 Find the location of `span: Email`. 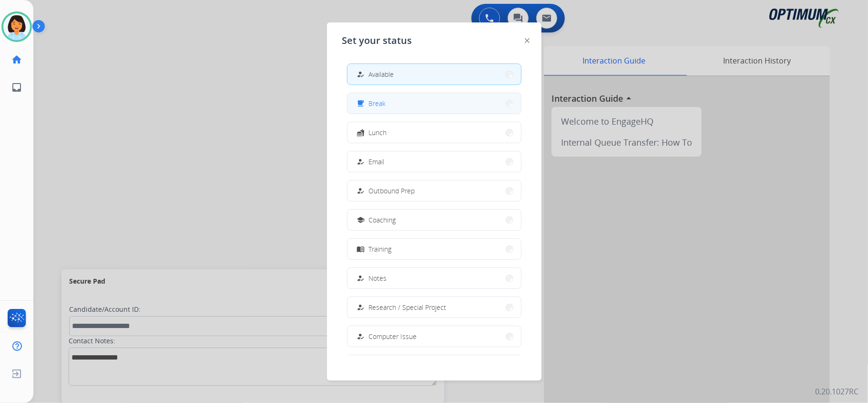

span: Email is located at coordinates (377, 161).